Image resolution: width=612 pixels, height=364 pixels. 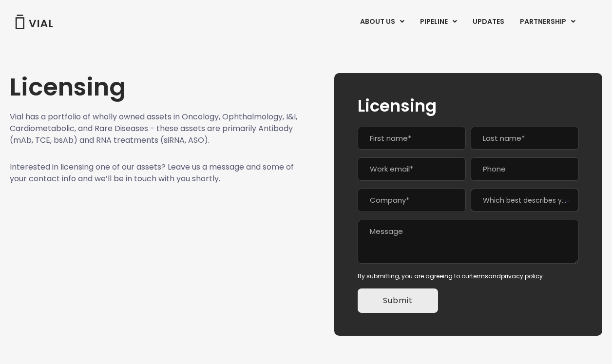 What do you see at coordinates (468, 276) in the screenshot?
I see `div: By submitting, you are agreeing to our and` at bounding box center [468, 276].